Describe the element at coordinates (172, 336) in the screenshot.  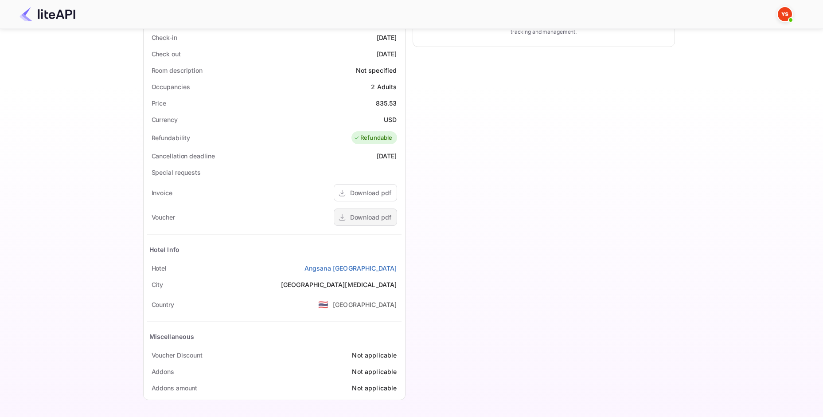
I see `div: Miscellaneous` at that location.